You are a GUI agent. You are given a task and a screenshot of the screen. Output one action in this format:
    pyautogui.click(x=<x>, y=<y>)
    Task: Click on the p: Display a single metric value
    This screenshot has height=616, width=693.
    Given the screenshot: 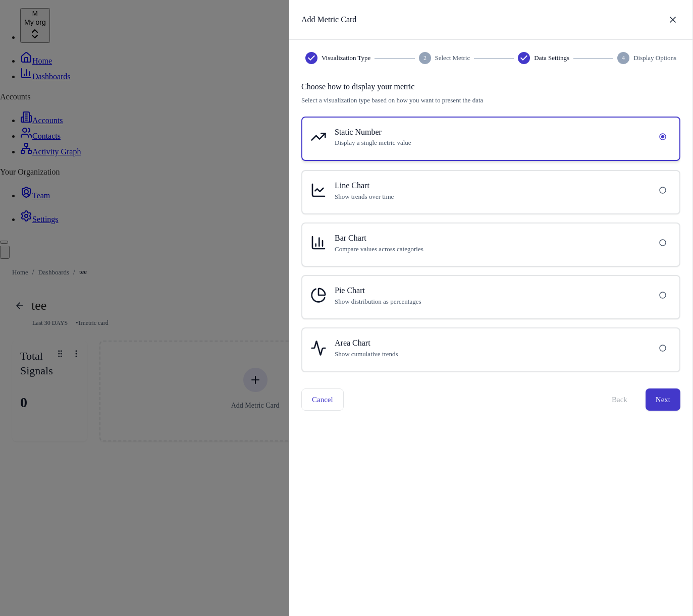 What is the action you would take?
    pyautogui.click(x=490, y=143)
    